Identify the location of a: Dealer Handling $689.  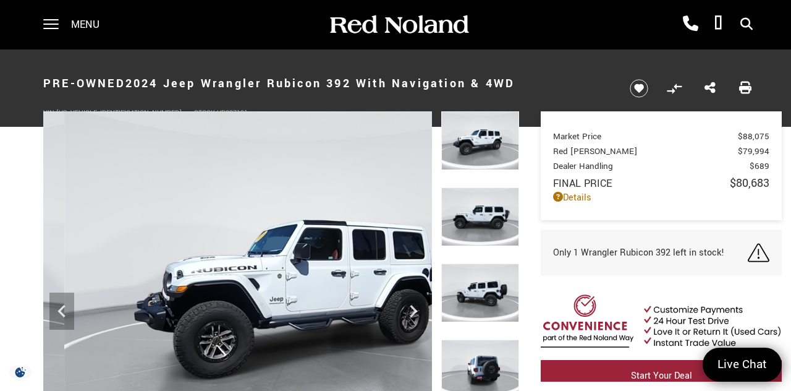
(661, 166).